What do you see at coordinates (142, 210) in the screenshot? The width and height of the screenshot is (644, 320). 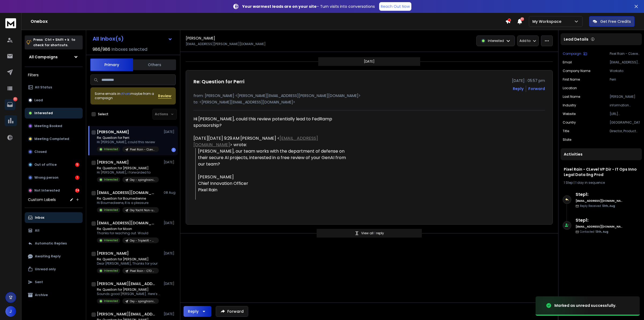 I see `p: Oxy Yacht Non-us Relaunch-- re run` at bounding box center [142, 210].